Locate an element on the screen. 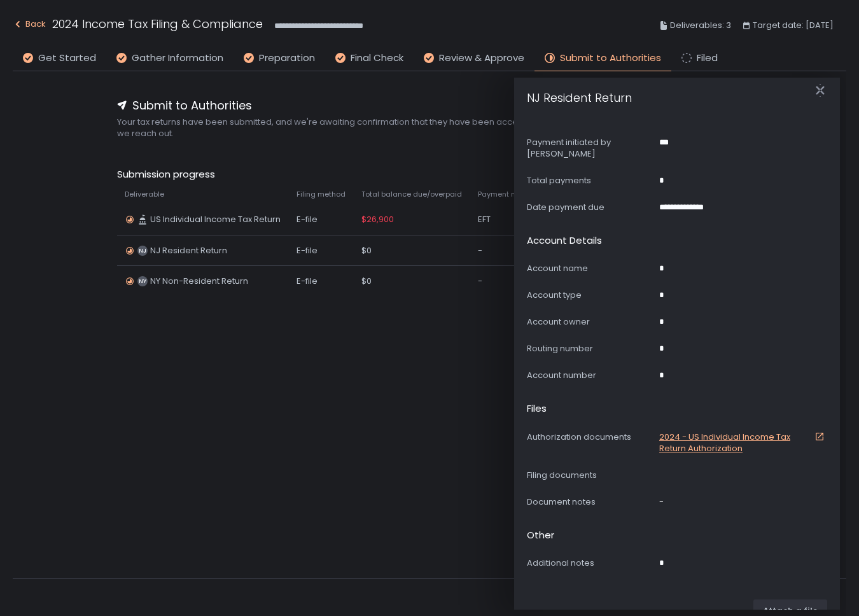 The width and height of the screenshot is (859, 616). span: $26,900 is located at coordinates (377, 220).